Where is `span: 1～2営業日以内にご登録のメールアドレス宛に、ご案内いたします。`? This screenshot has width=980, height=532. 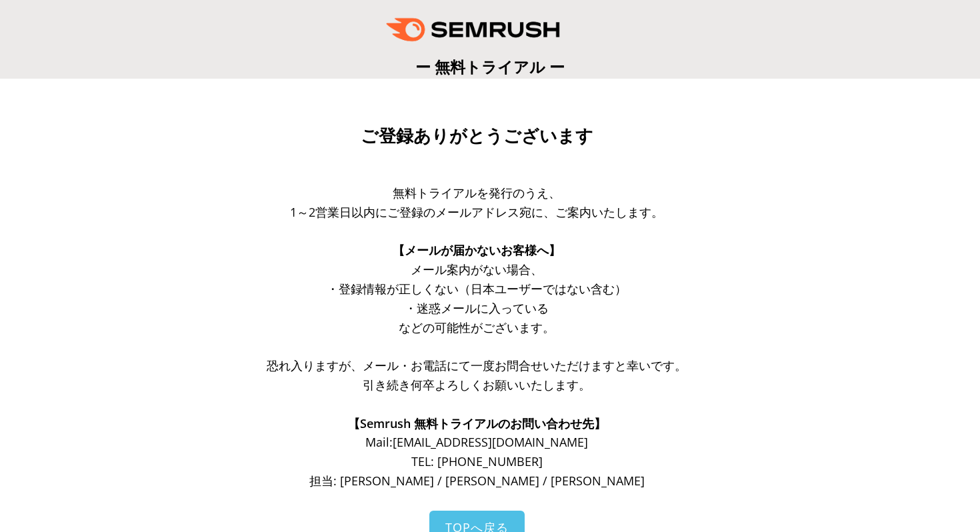
span: 1～2営業日以内にご登録のメールアドレス宛に、ご案内いたします。 is located at coordinates (477, 212).